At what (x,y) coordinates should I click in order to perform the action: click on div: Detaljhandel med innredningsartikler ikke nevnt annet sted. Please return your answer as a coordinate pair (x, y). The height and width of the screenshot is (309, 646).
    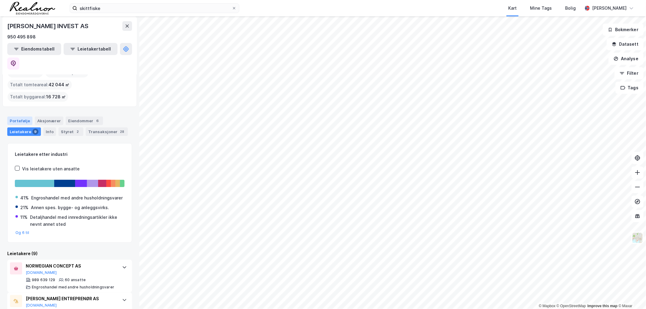
    Looking at the image, I should click on (77, 221).